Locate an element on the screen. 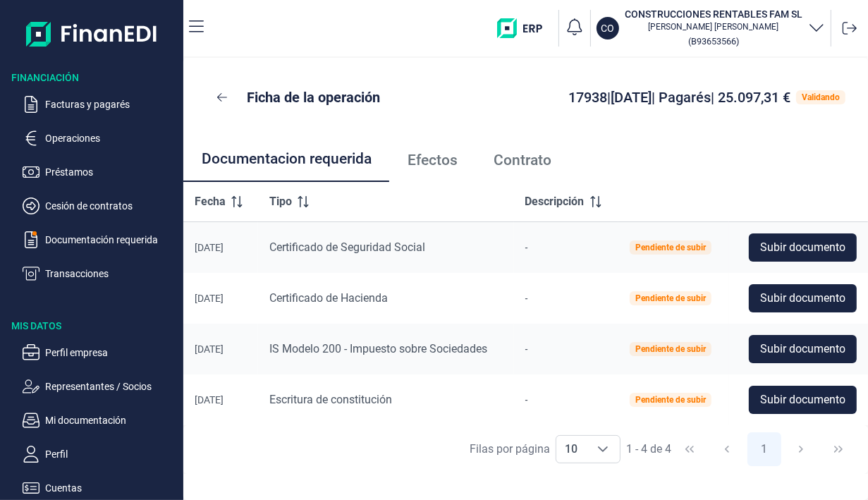 This screenshot has height=500, width=868. button: Cesión de contratos is located at coordinates (100, 206).